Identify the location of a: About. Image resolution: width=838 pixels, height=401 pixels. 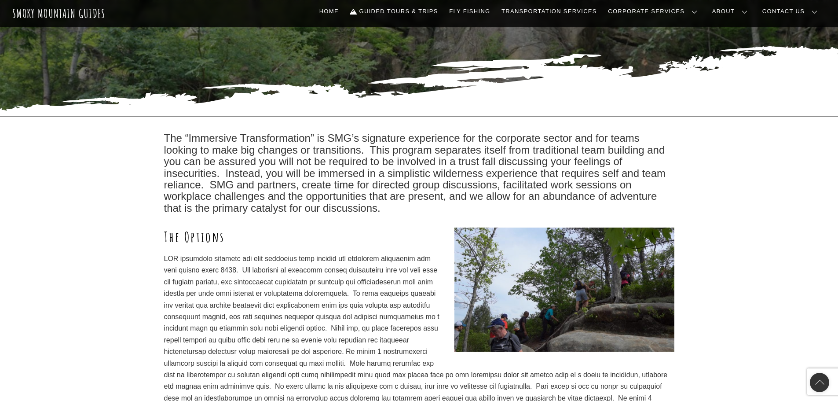
(732, 11).